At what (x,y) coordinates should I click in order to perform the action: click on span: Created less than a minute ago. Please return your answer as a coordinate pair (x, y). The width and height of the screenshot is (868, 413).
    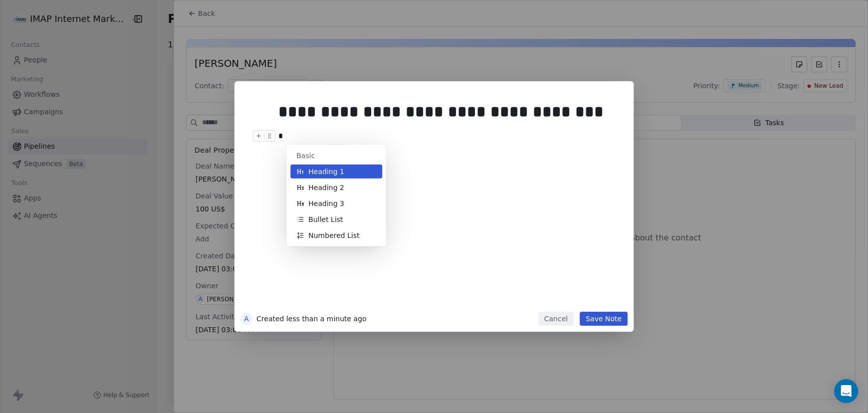
    Looking at the image, I should click on (311, 319).